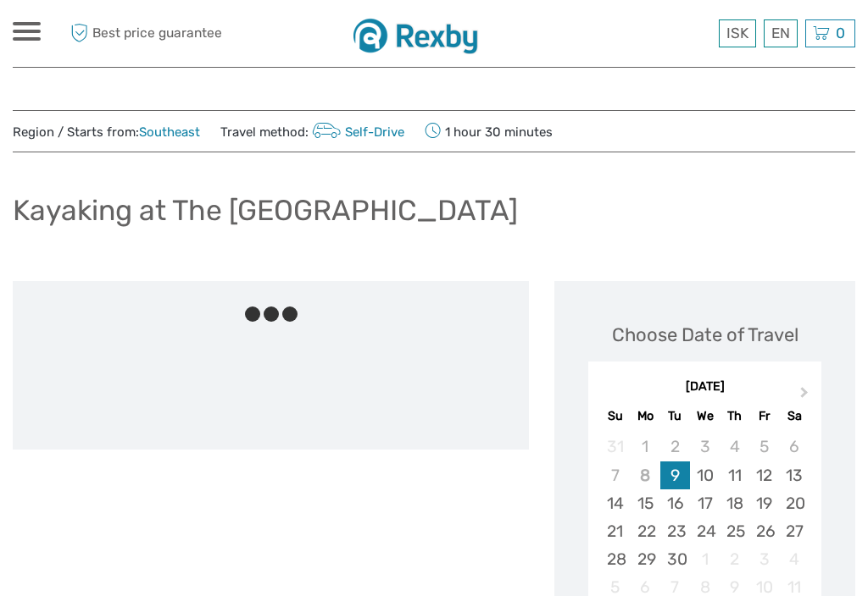 The image size is (868, 596). Describe the element at coordinates (793, 416) in the screenshot. I see `div: Sa` at that location.